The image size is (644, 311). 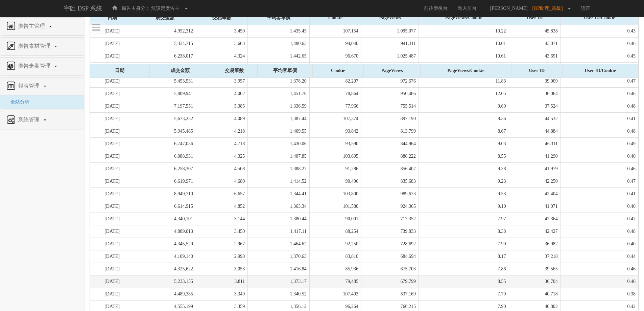 What do you see at coordinates (599, 69) in the screenshot?
I see `td: 0.38` at bounding box center [599, 69].